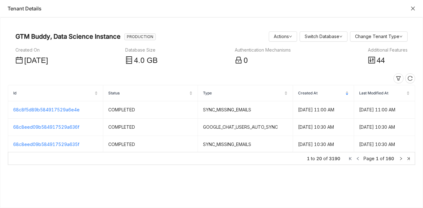 This screenshot has height=208, width=423. Describe the element at coordinates (46, 127) in the screenshot. I see `a: 68c8eed09b584917529a636f` at that location.